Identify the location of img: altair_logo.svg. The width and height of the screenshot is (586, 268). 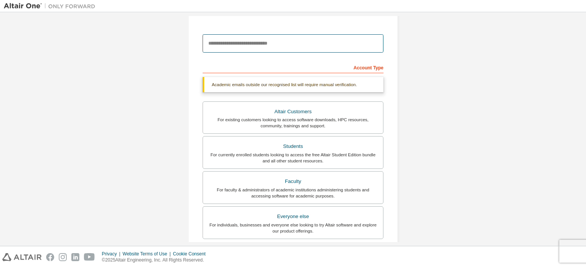
(22, 257).